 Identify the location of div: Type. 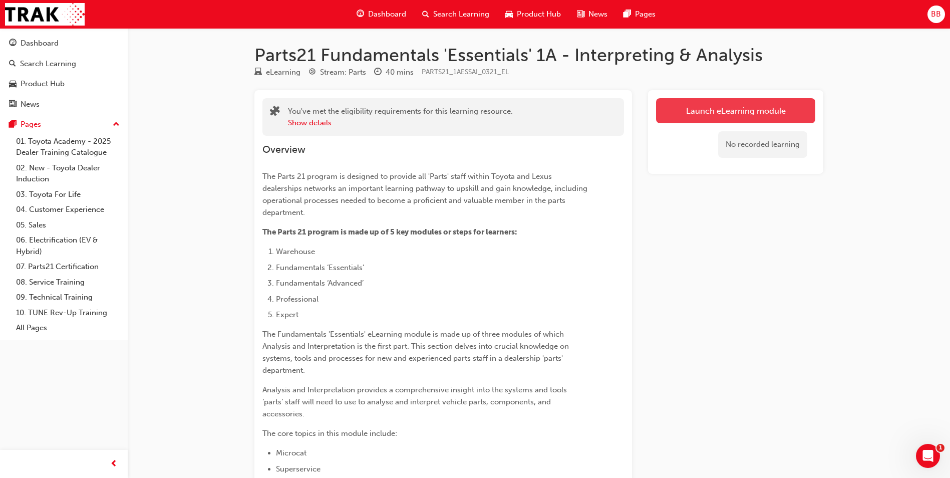
(277, 72).